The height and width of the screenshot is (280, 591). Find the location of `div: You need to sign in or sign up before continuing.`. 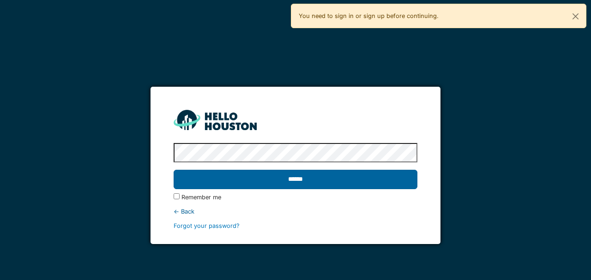

div: You need to sign in or sign up before continuing. is located at coordinates (439, 16).